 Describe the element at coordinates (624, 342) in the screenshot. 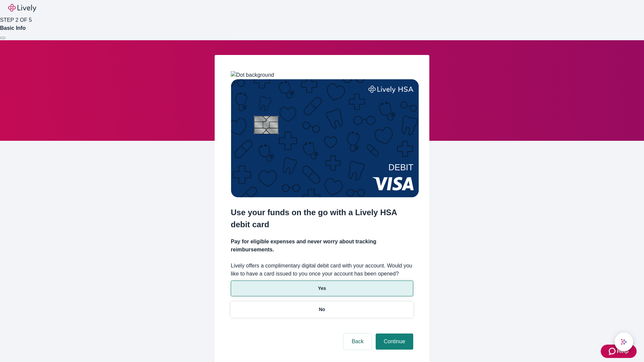

I see `button: chat` at that location.